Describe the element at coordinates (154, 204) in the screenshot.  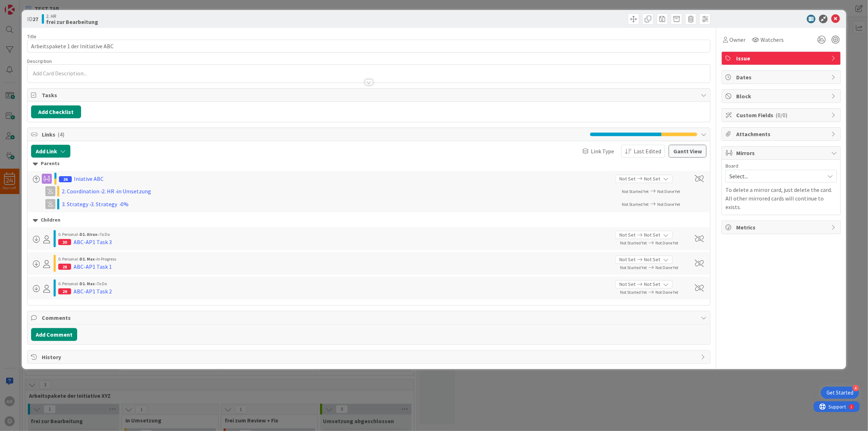
I see `div: 3. Strategy › 3. Strategy › 0%` at that location.